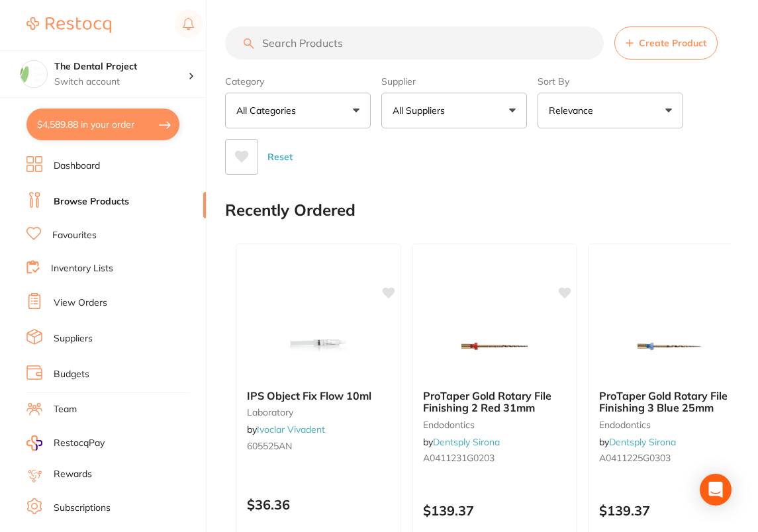 The image size is (758, 532). Describe the element at coordinates (68, 25) in the screenshot. I see `img: Restocq Logo` at that location.